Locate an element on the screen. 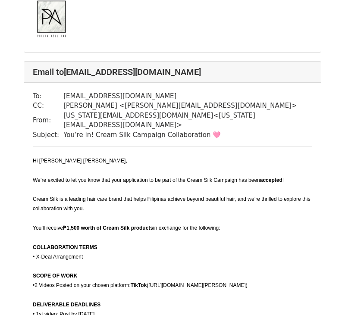  span: accepted is located at coordinates (271, 180).